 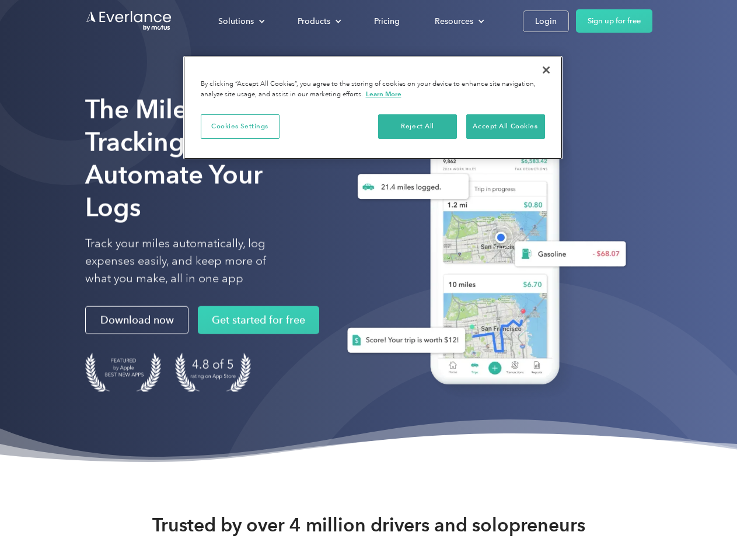 I want to click on button: Cookies Settings, so click(x=240, y=127).